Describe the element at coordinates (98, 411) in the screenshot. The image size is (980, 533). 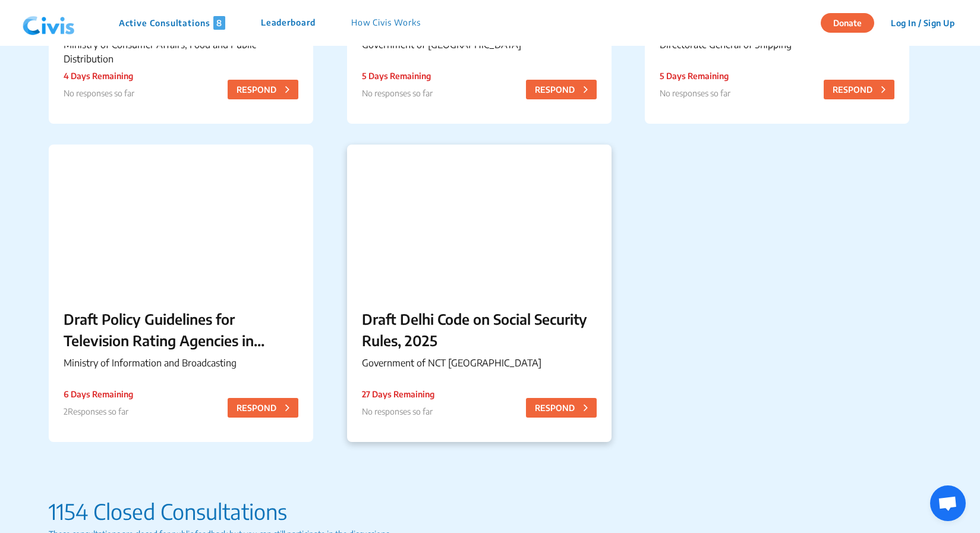
I see `p: 2` at that location.